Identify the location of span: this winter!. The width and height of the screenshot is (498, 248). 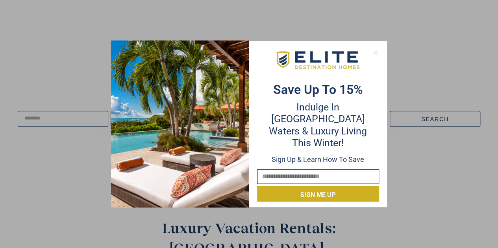
(318, 143).